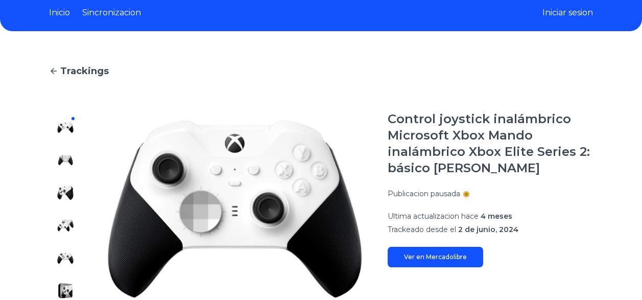  Describe the element at coordinates (488, 229) in the screenshot. I see `span: 2 de junio, 2024` at that location.